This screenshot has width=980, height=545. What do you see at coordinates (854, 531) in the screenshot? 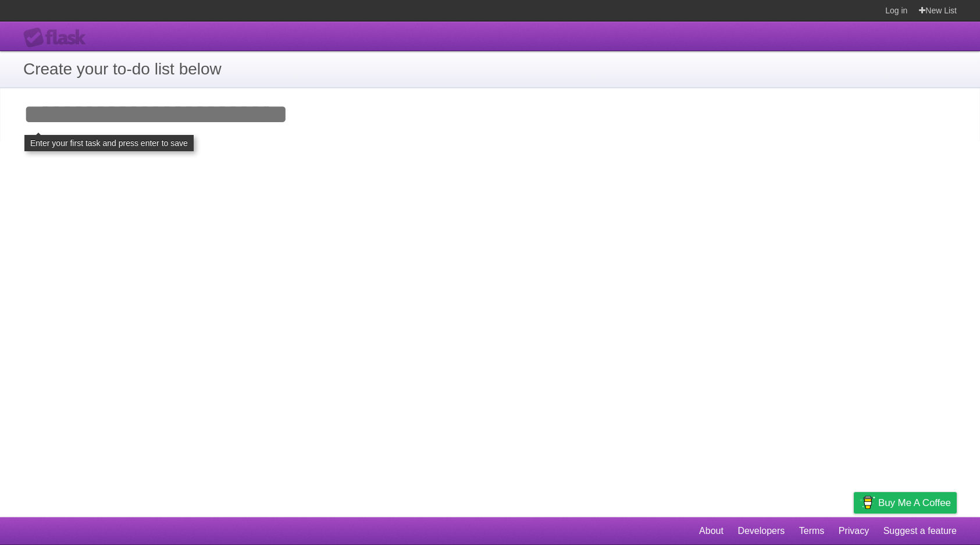
I see `a: Privacy` at bounding box center [854, 531].